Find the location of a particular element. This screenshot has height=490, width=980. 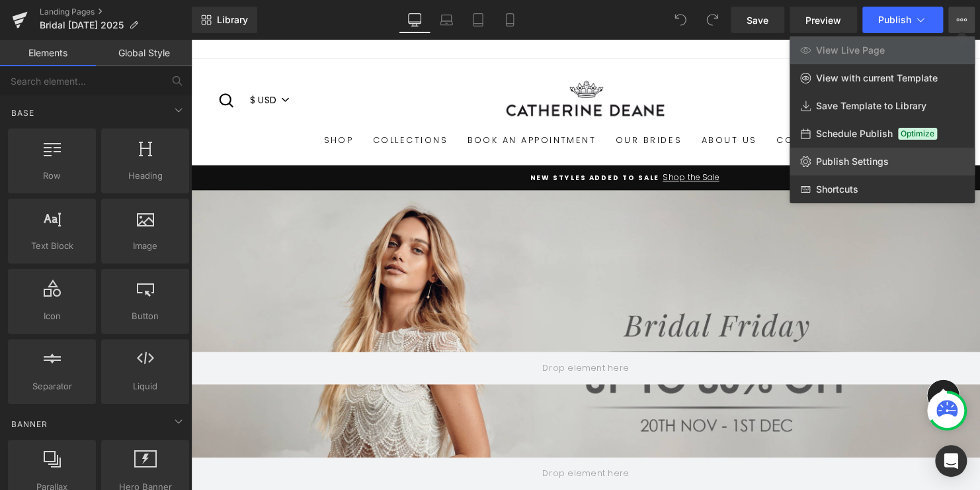

button: View Live PageView with current TemplateSave Template to LibrarySchedule PublishOptimizePublish S... is located at coordinates (962, 20).